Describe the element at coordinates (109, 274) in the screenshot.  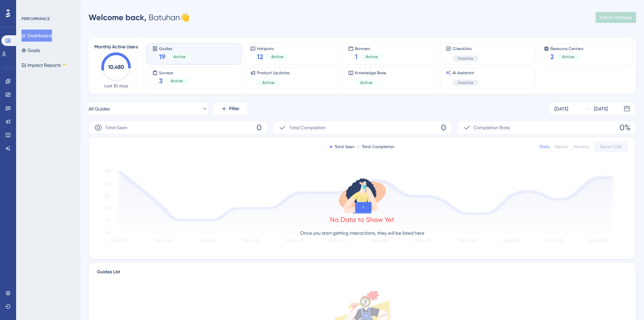
I see `span: Guides List` at that location.